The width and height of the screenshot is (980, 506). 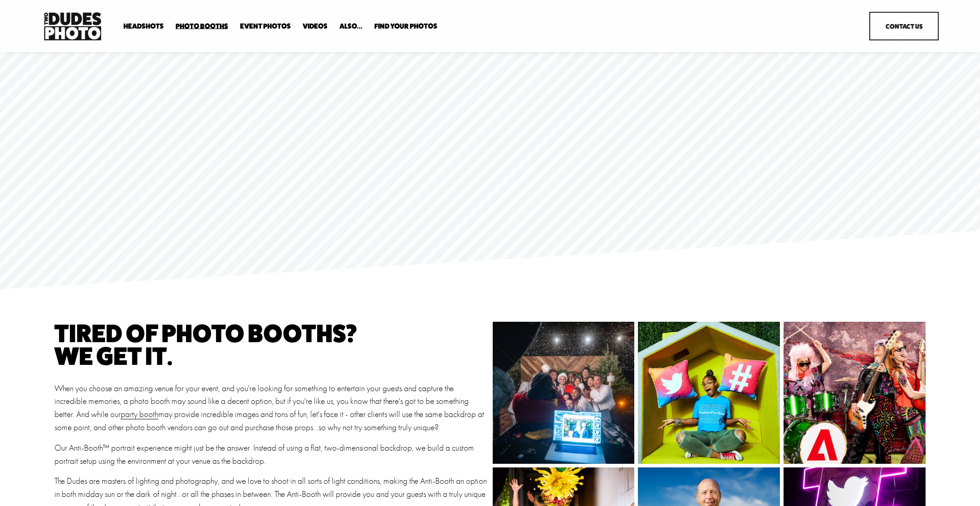 I want to click on span: Find Your Photos, so click(x=406, y=26).